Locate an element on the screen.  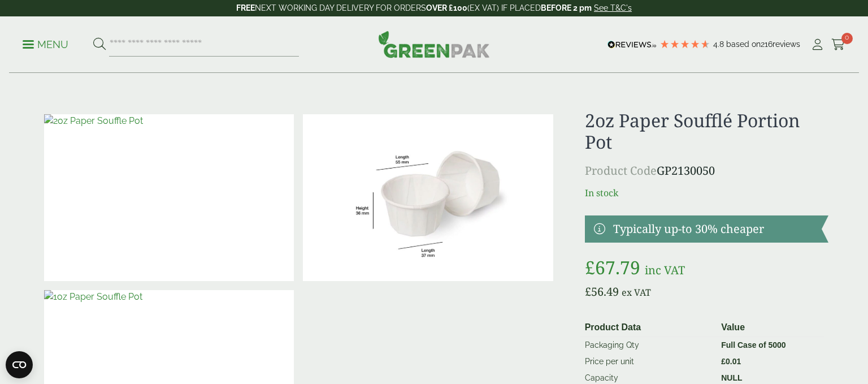
img: REVIEWS.io is located at coordinates (632, 45).